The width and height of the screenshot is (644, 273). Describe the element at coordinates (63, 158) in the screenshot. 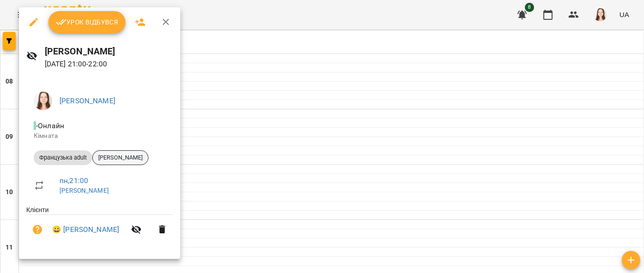

I see `span: Французька adult` at that location.